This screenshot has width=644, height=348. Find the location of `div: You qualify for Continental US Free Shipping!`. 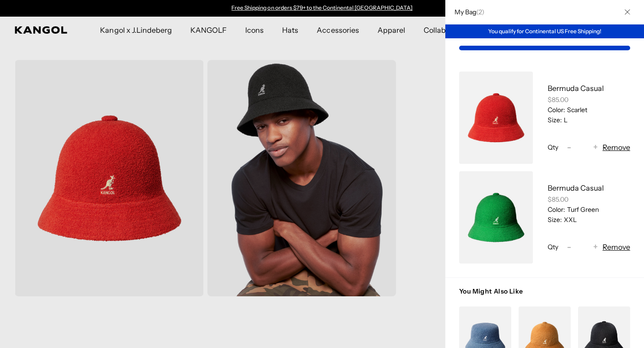

div: You qualify for Continental US Free Shipping! is located at coordinates (544, 31).